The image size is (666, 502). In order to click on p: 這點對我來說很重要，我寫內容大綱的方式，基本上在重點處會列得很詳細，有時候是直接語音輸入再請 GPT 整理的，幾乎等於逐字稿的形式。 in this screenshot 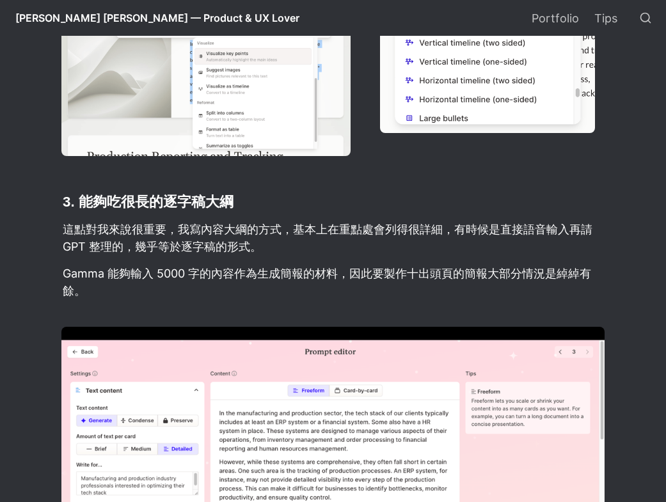, I will do `click(333, 238)`.